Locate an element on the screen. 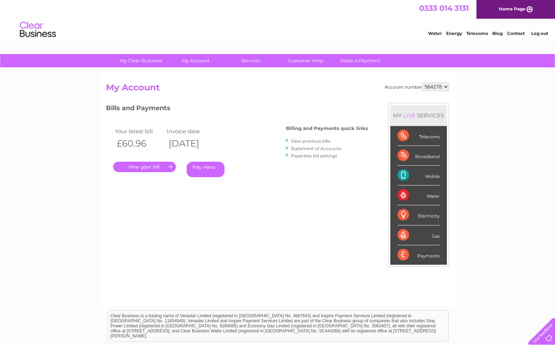 The width and height of the screenshot is (555, 345). a: Telecoms is located at coordinates (477, 33).